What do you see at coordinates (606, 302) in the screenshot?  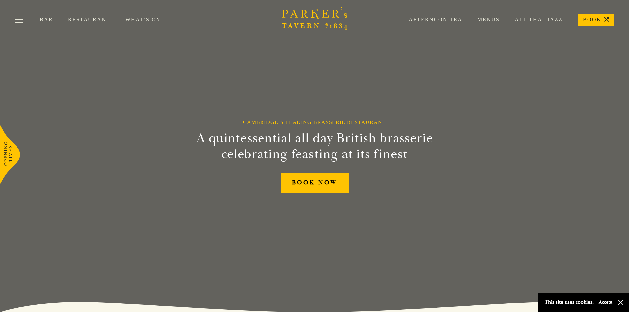 I see `button: Accept` at bounding box center [606, 302].